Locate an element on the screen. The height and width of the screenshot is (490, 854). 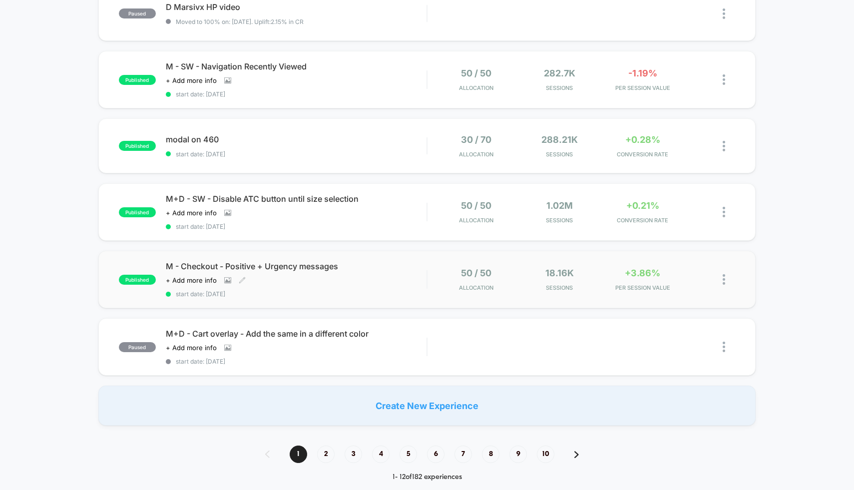
span: M - SW - Navigation Recently Viewed is located at coordinates (296, 66).